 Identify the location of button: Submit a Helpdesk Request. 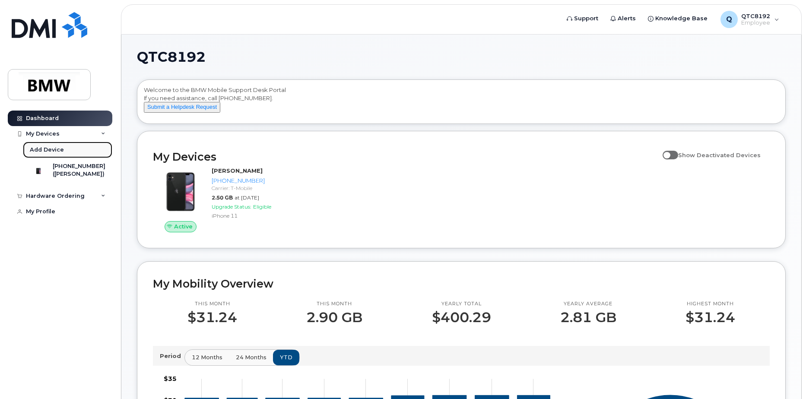
(182, 107).